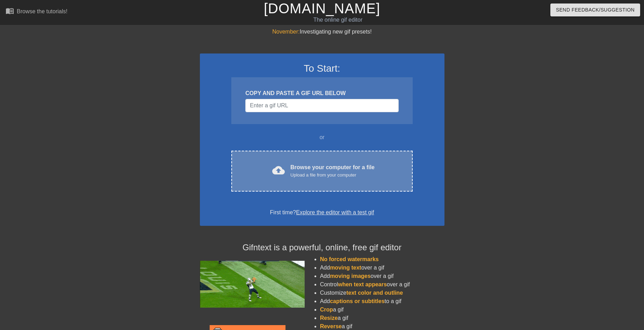 The image size is (644, 330). Describe the element at coordinates (322, 137) in the screenshot. I see `div: or` at that location.